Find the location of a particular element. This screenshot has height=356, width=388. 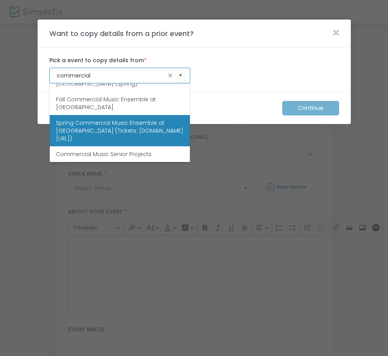

button: Select is located at coordinates (180, 75).